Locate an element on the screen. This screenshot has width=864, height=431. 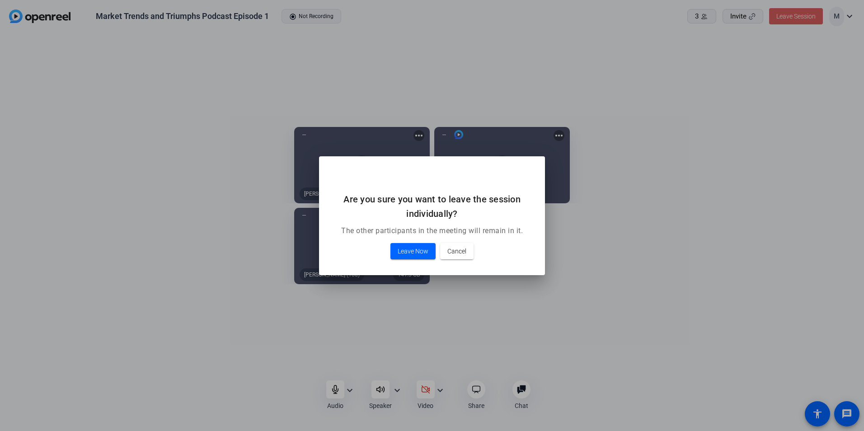
span: Cancel is located at coordinates (457, 251).